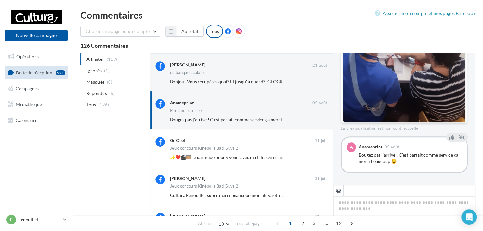  Describe the element at coordinates (26, 120) in the screenshot. I see `span: Calendrier` at that location.